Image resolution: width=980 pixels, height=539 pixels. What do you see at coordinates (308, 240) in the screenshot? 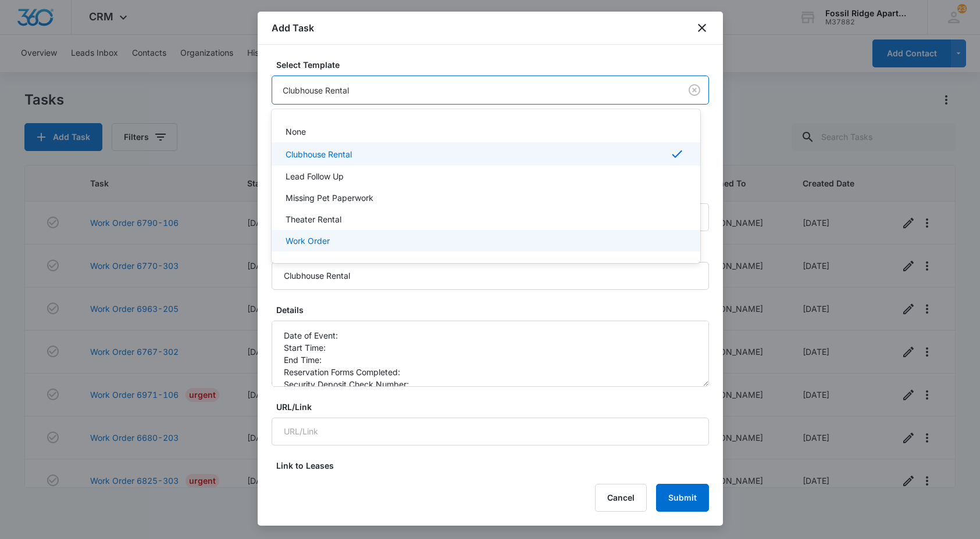
I see `p: Work Order` at bounding box center [308, 240].